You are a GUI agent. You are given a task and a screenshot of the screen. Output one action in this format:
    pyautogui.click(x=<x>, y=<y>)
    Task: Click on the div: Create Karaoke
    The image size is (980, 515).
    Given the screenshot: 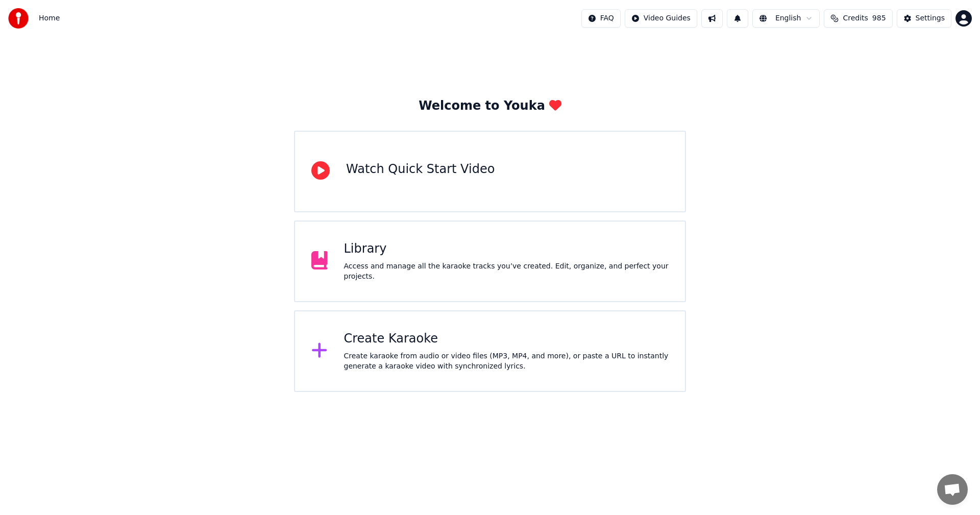 What is the action you would take?
    pyautogui.click(x=507, y=339)
    